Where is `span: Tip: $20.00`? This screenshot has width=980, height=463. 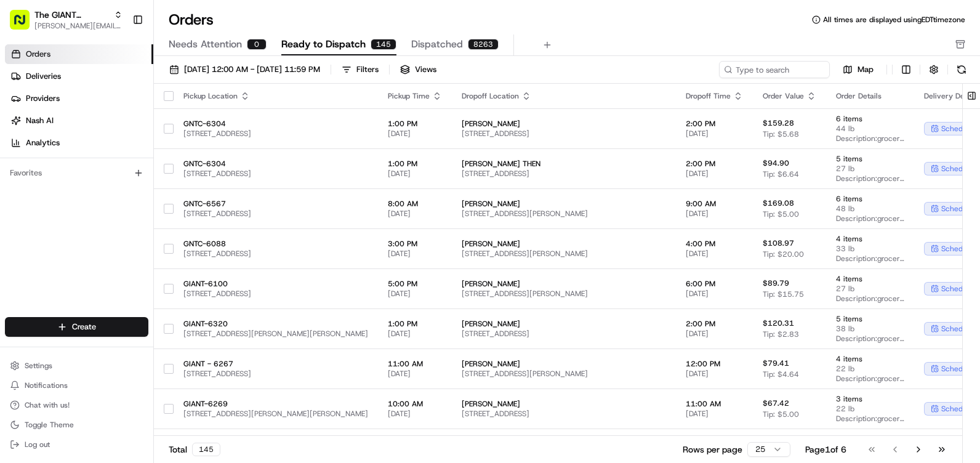 span: Tip: $20.00 is located at coordinates (783, 254).